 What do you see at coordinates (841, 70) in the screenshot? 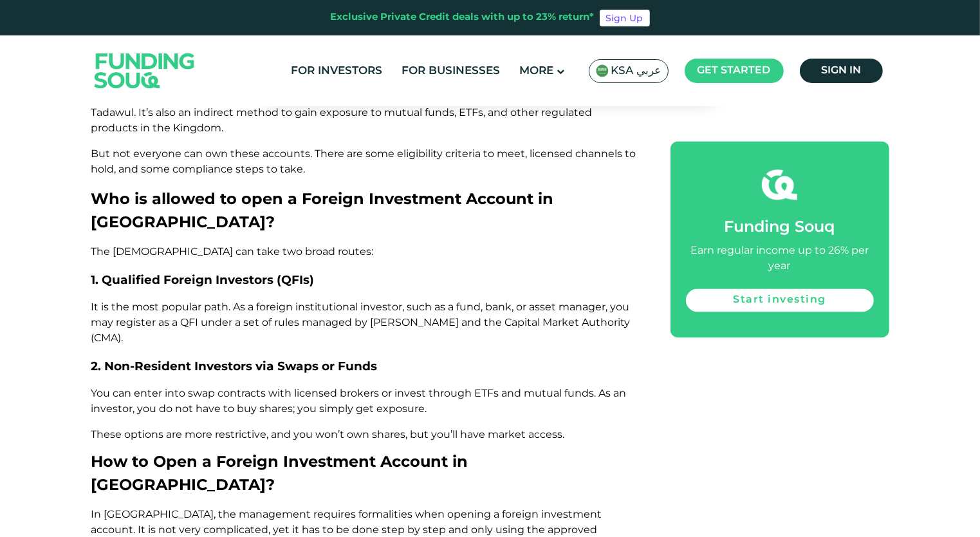
I see `span: Sign in` at bounding box center [841, 70].